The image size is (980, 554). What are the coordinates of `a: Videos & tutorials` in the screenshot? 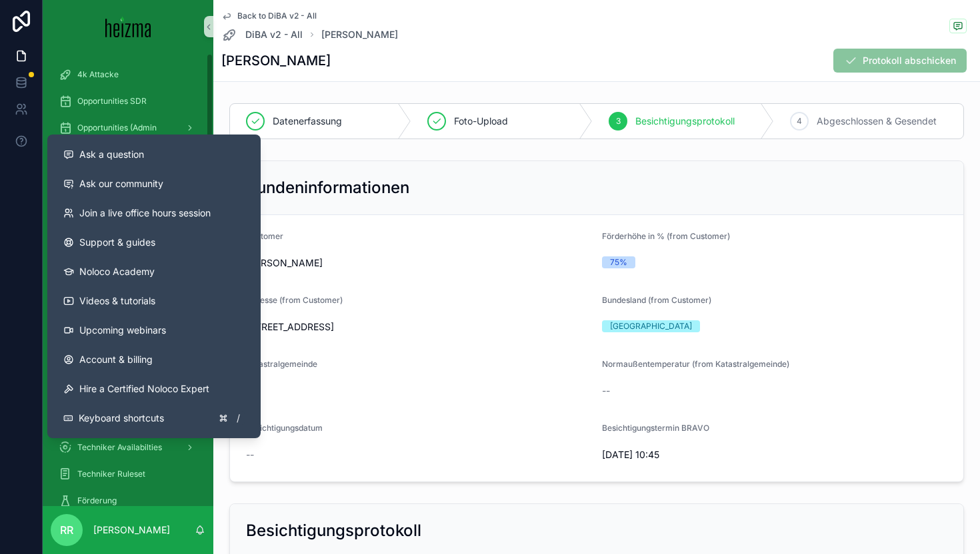 It's located at (154, 301).